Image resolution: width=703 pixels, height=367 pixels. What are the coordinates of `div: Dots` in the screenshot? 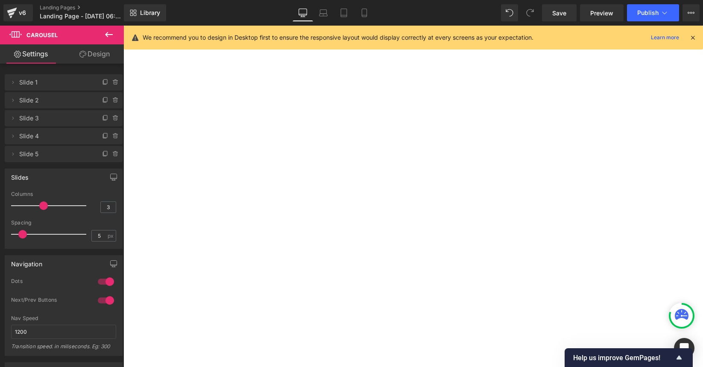 It's located at (50, 282).